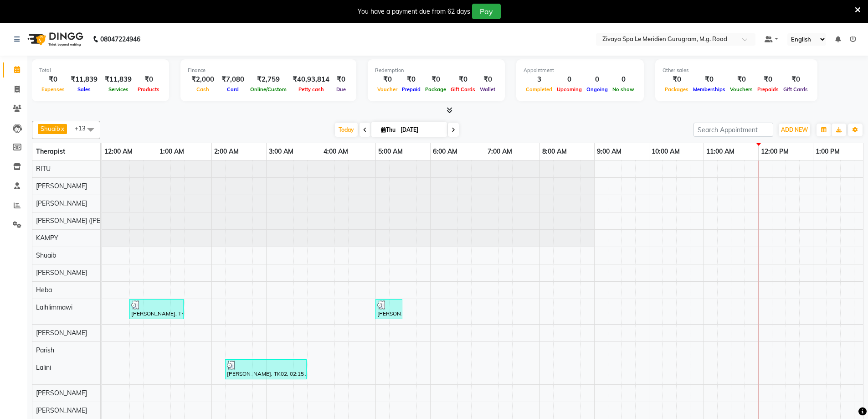 Image resolution: width=868 pixels, height=419 pixels. What do you see at coordinates (43, 367) in the screenshot?
I see `span: Lalini` at bounding box center [43, 367].